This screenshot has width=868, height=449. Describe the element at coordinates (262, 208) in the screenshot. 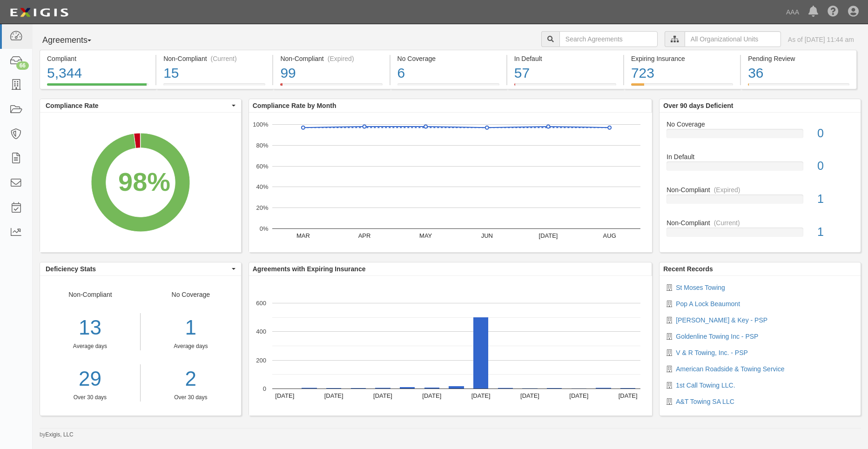

I see `text: 20%` at that location.